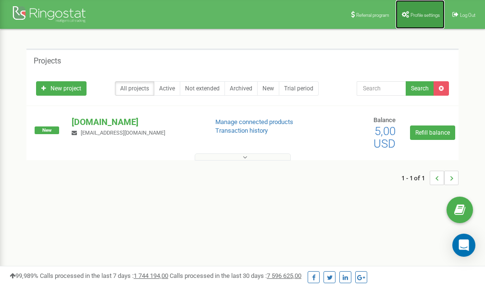  Describe the element at coordinates (241, 88) in the screenshot. I see `a: Archived` at that location.